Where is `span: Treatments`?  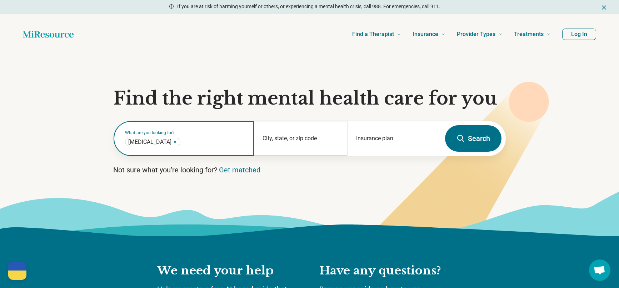
span: Treatments is located at coordinates (528, 34).